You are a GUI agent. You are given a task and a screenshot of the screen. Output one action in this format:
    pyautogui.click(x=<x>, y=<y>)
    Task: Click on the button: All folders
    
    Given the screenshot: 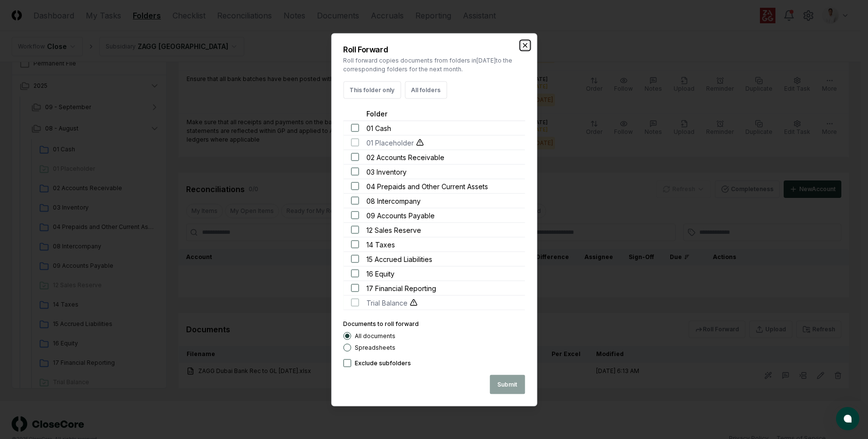 What is the action you would take?
    pyautogui.click(x=426, y=90)
    